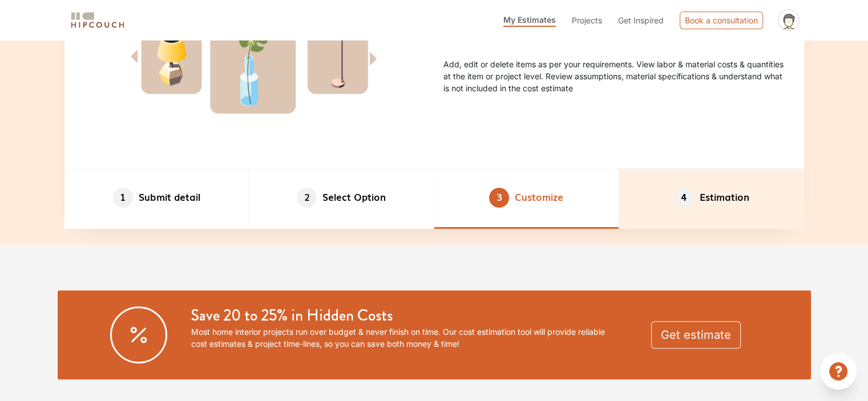 The width and height of the screenshot is (868, 401). I want to click on li: Customize, so click(527, 199).